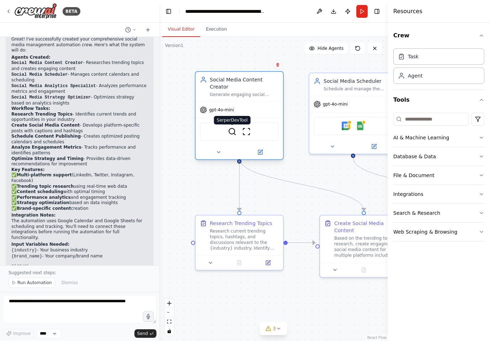  What do you see at coordinates (244, 83) in the screenshot?
I see `div: Social Media Content Creator` at bounding box center [244, 83].